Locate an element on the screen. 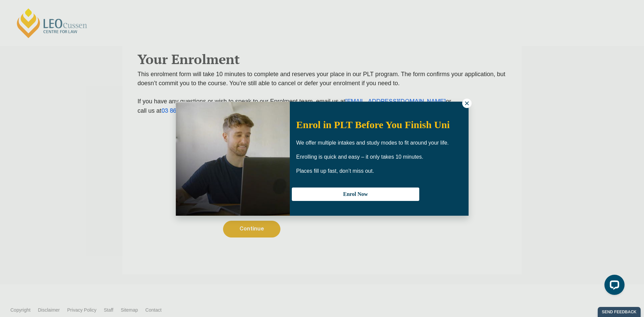  span: We offer multiple intakes and study modes to fit around your life. is located at coordinates (372, 143).